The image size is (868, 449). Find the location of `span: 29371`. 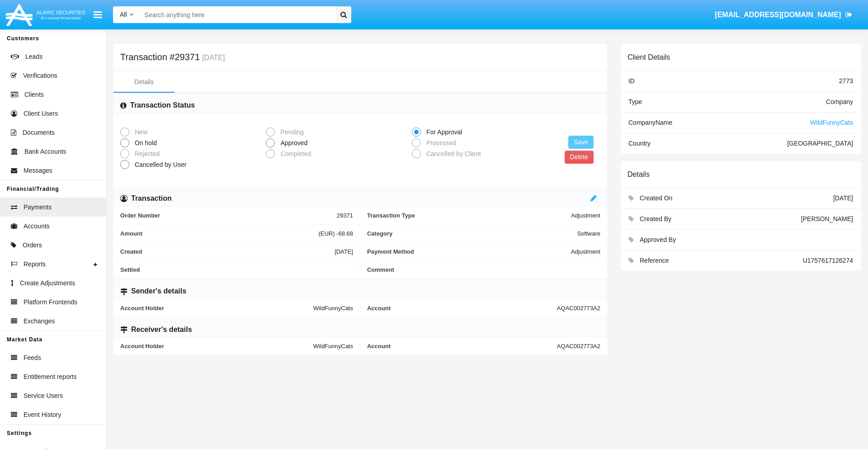

span: 29371 is located at coordinates (345, 215).